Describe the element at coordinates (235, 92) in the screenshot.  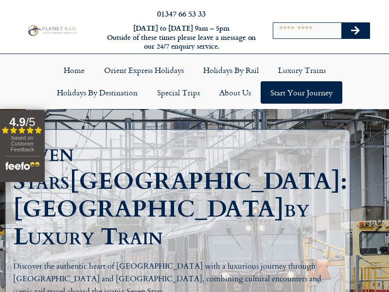
I see `a: About Us` at that location.